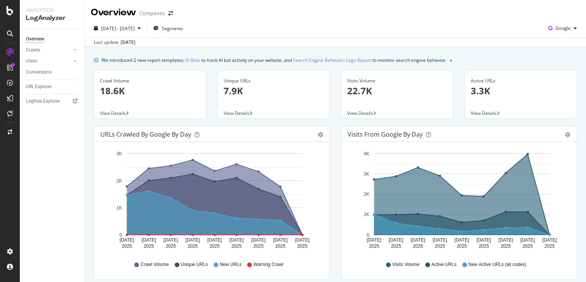 The width and height of the screenshot is (586, 282). What do you see at coordinates (268, 265) in the screenshot?
I see `span: Warning Crawl` at bounding box center [268, 265].